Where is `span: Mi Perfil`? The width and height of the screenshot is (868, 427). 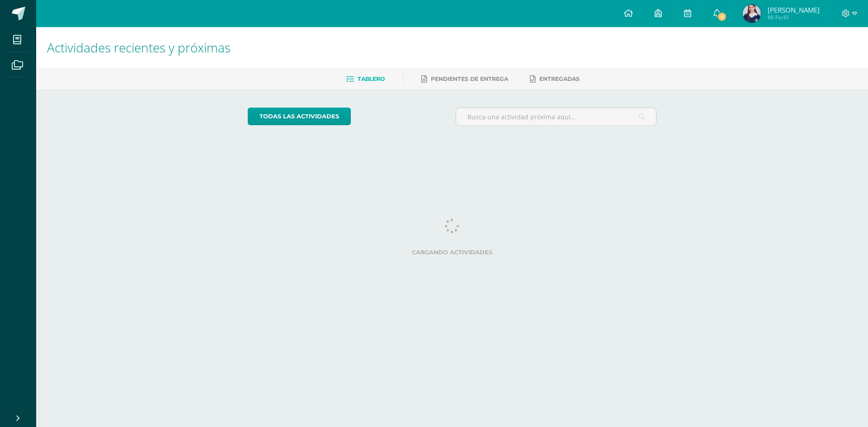 span: Mi Perfil is located at coordinates (793, 17).